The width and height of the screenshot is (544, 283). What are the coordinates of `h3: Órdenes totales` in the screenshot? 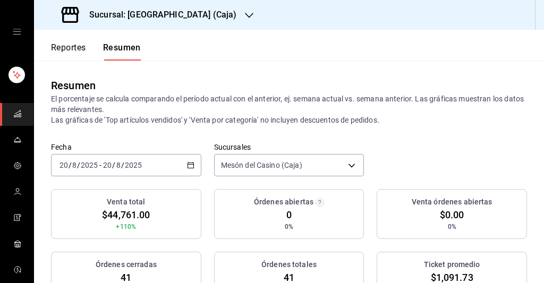 It's located at (289, 265).